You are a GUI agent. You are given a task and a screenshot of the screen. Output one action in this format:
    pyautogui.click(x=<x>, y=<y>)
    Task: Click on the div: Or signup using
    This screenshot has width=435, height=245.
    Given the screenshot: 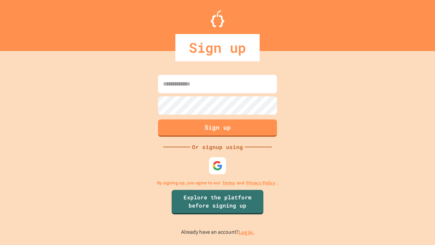 What is the action you would take?
    pyautogui.click(x=217, y=147)
    